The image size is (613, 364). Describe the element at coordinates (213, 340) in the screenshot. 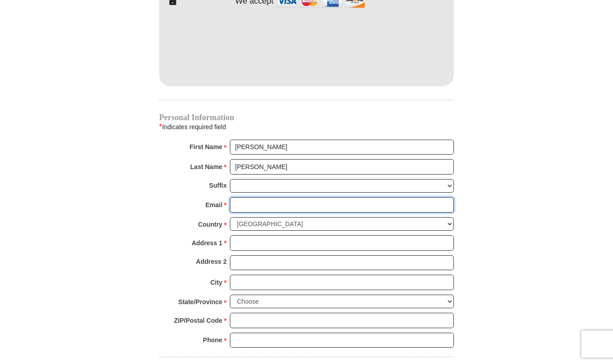

I see `strong: Phone` at that location.